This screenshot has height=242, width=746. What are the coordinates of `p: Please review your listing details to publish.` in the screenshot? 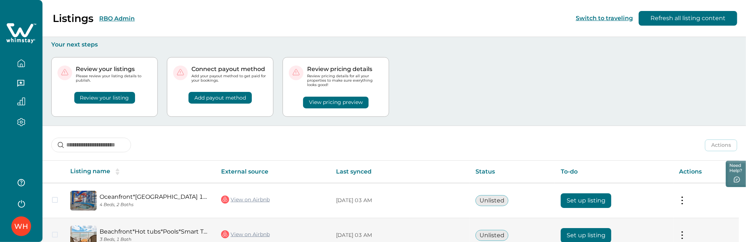 It's located at (114, 78).